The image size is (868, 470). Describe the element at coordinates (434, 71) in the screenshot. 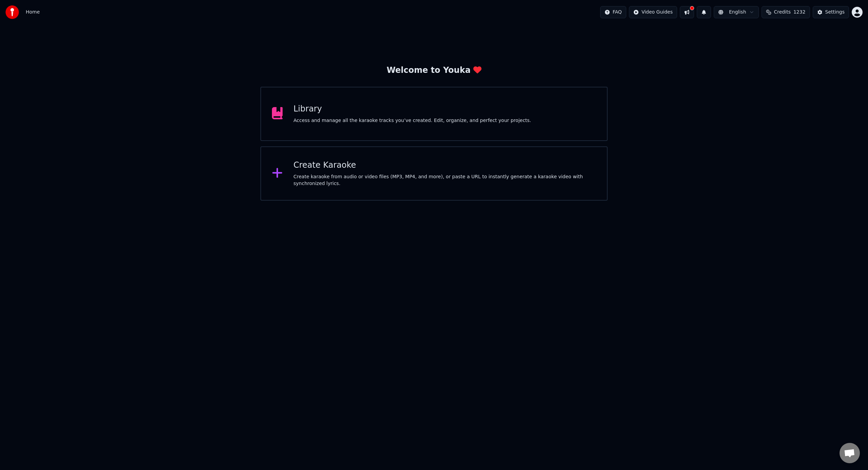

I see `div: Welcome to Youka` at that location.